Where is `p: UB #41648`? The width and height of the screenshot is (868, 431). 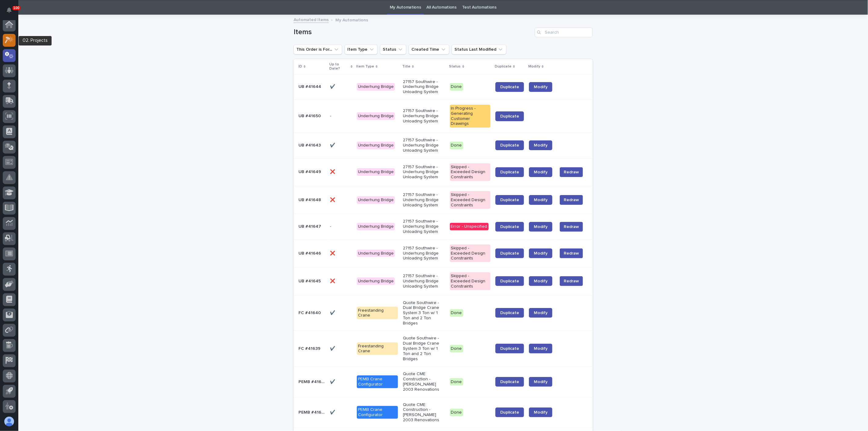 p: UB #41648 is located at coordinates (310, 199).